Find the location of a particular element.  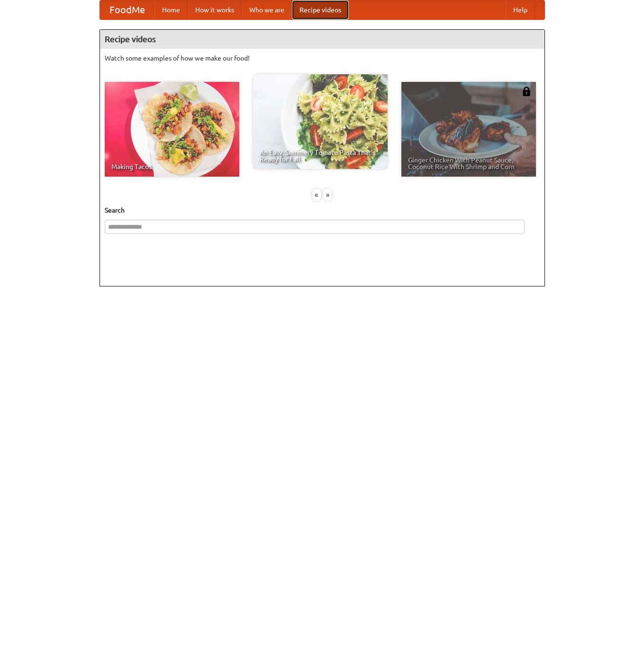

img: 483408.png is located at coordinates (527, 92).